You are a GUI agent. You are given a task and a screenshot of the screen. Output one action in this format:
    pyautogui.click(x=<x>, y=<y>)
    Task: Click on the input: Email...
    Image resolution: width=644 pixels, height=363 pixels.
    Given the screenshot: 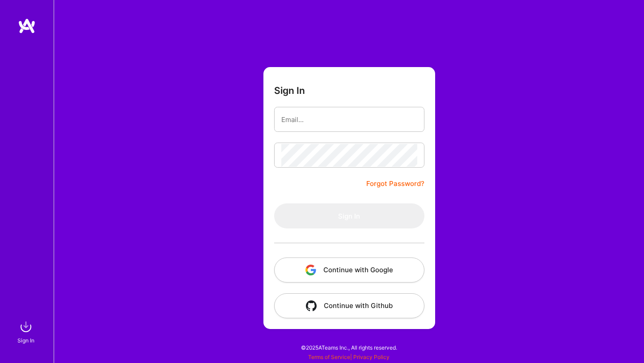 What is the action you would take?
    pyautogui.click(x=349, y=119)
    